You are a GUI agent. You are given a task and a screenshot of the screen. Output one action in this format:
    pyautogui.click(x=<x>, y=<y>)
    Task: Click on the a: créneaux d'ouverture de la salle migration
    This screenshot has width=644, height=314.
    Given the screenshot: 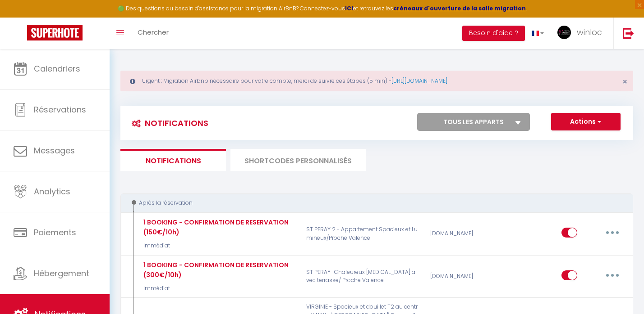 What is the action you would take?
    pyautogui.click(x=459, y=8)
    